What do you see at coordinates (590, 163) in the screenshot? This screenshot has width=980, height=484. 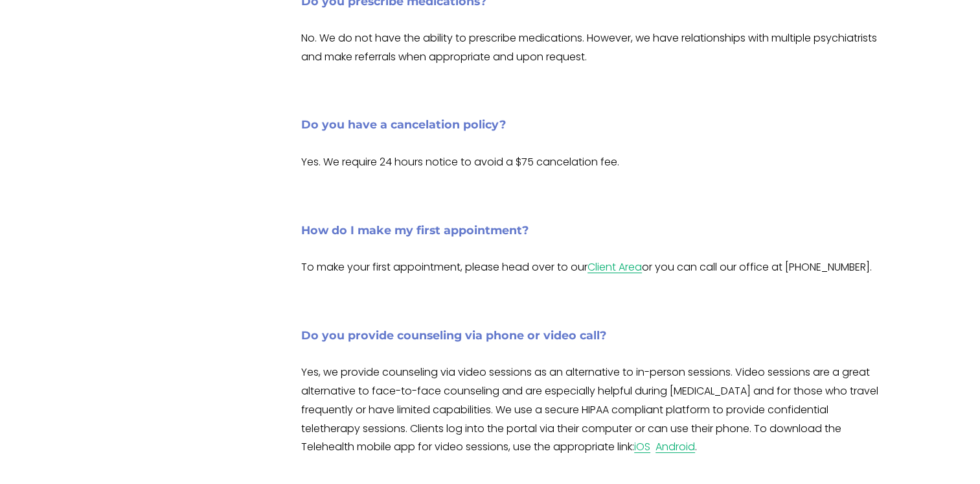 I see `p: Yes. We require 24 hours notice to avoid a $75 cancelation fee.` at bounding box center [590, 163].